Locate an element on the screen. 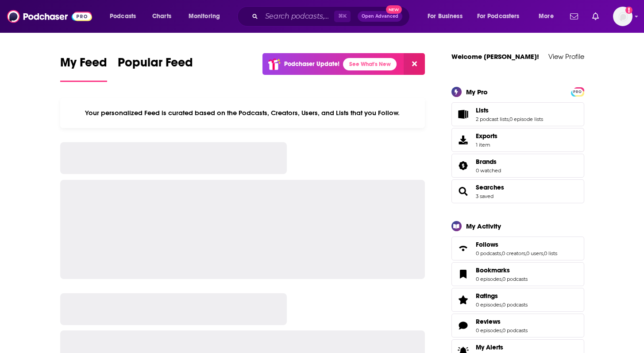 The height and width of the screenshot is (353, 644). div: My Activity is located at coordinates (483, 226).